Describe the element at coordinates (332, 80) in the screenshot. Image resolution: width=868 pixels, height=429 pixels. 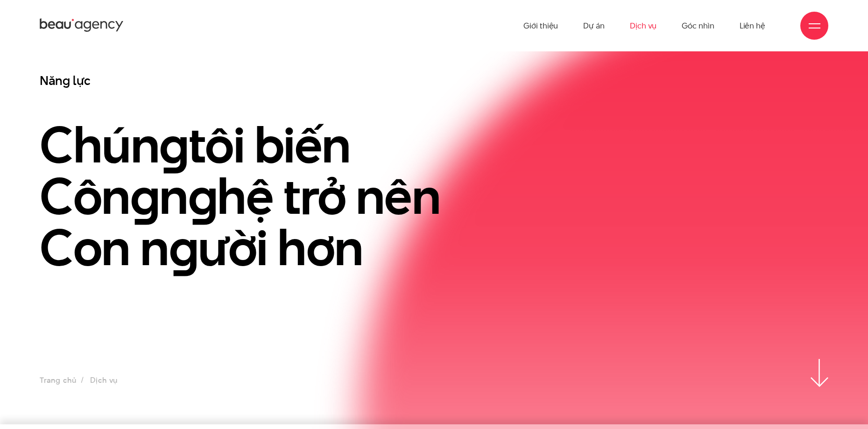
I see `h3: Năng lực` at that location.